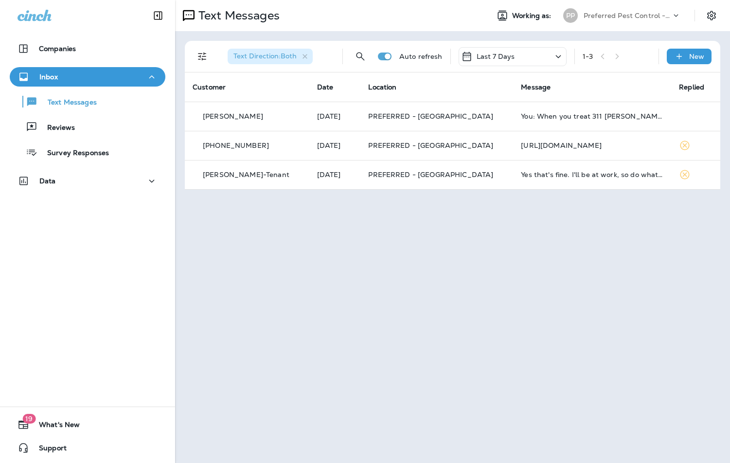  What do you see at coordinates (335, 116) in the screenshot?
I see `p: Sep 5, 2025 09:26 AM` at bounding box center [335, 116].